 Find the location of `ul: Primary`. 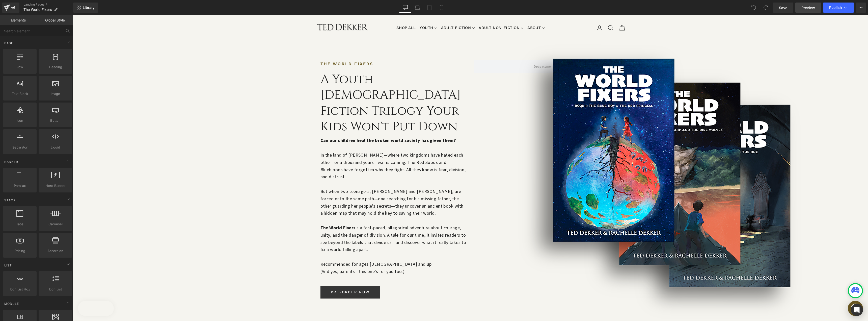

ul: Primary is located at coordinates (398, 13).